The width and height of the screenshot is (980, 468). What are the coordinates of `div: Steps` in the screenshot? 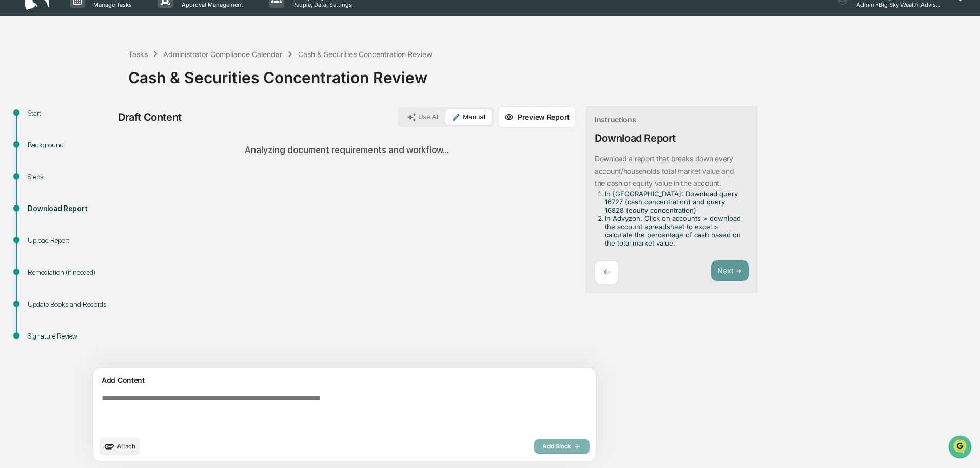 It's located at (70, 177).